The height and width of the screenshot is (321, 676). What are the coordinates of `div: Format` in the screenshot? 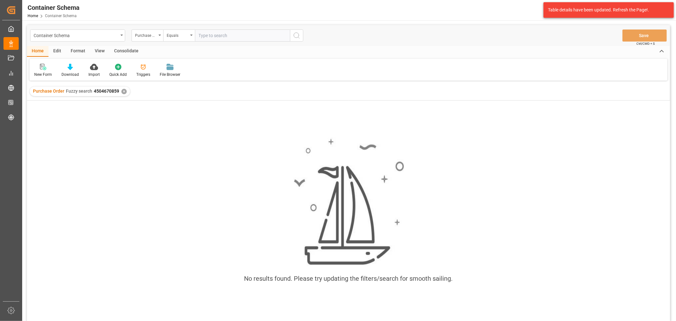 It's located at (78, 51).